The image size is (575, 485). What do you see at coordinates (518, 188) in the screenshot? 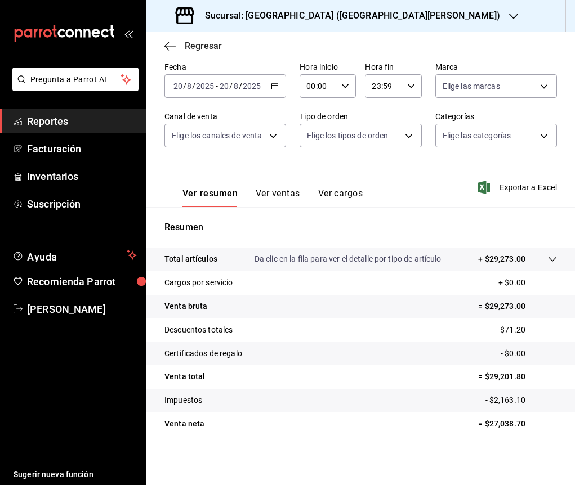
I see `span: Exportar a Excel` at bounding box center [518, 188].